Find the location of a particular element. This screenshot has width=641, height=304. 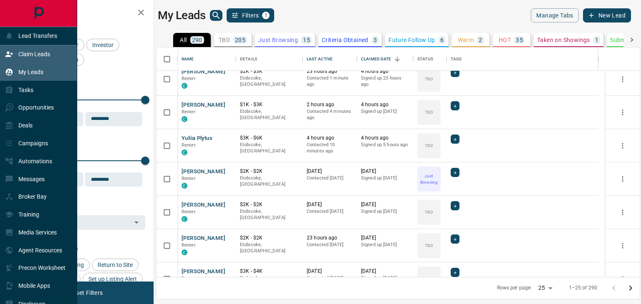

div: Last Active is located at coordinates (319, 59).